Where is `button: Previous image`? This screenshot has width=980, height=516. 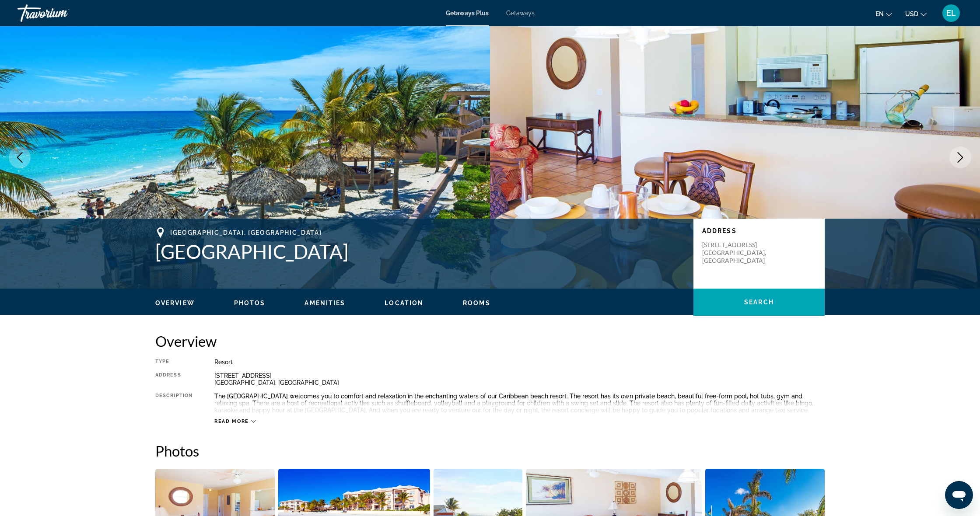 button: Previous image is located at coordinates (20, 157).